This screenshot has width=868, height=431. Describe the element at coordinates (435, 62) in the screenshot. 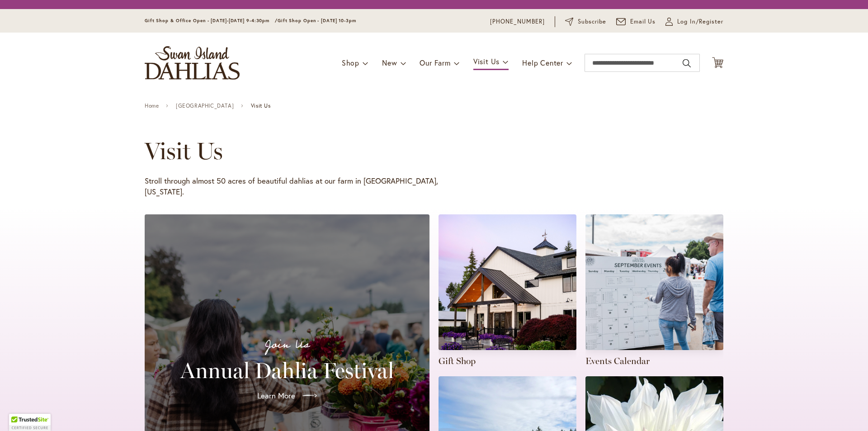

I see `span: Our Farm` at that location.